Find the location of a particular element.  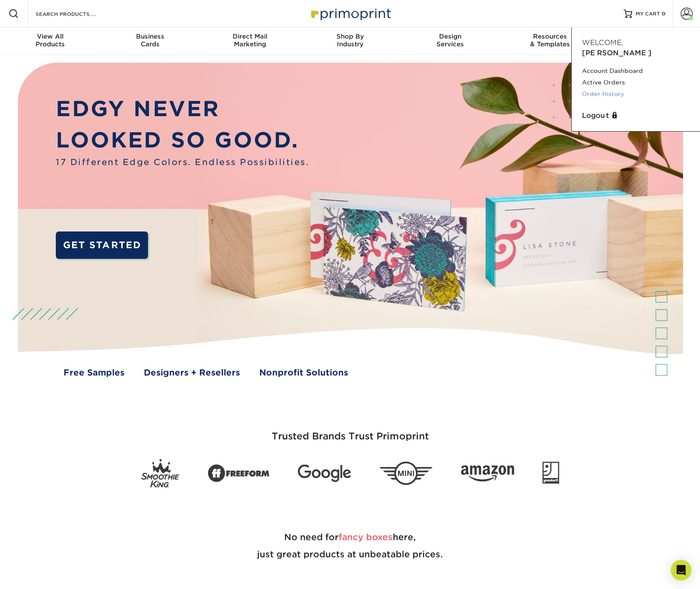

img: Primoprint is located at coordinates (350, 13).